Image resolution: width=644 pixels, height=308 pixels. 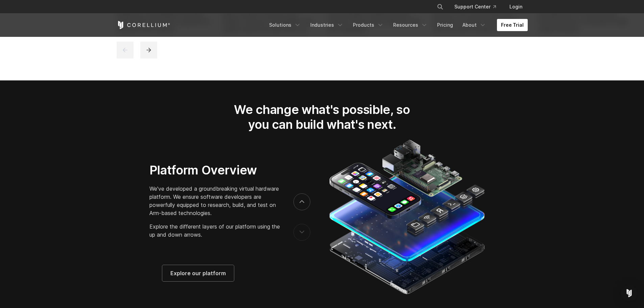 I want to click on a: About, so click(x=474, y=25).